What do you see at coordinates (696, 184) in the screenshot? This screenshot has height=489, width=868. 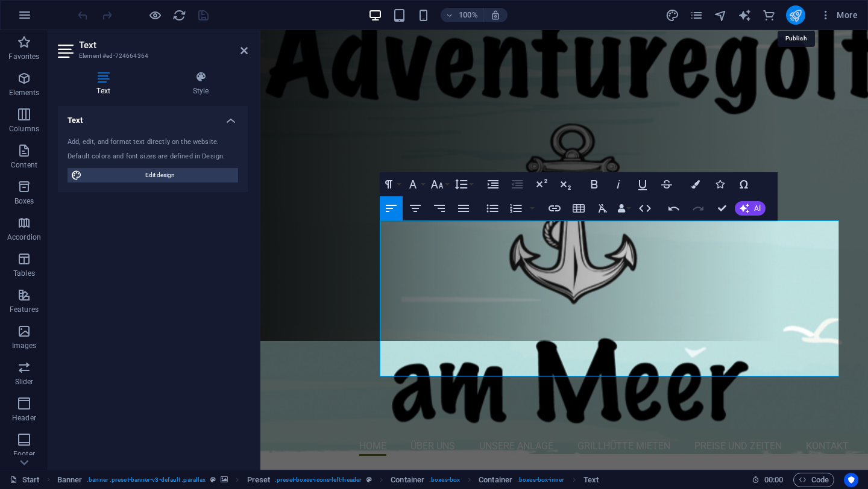 I see `button: Colors` at bounding box center [696, 184].